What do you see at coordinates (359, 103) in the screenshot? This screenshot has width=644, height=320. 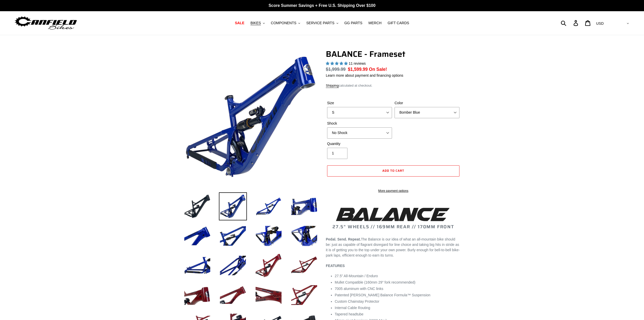 I see `label: Size` at bounding box center [359, 103].